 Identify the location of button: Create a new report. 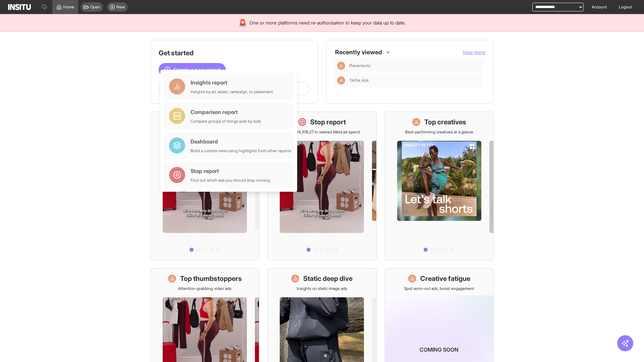
(192, 70).